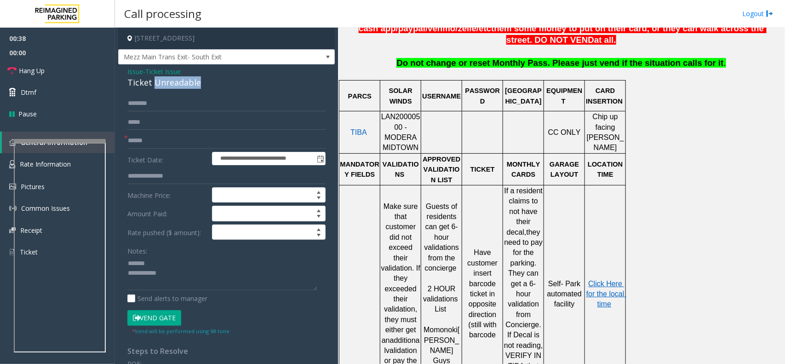  Describe the element at coordinates (770, 13) in the screenshot. I see `img: logout` at that location.